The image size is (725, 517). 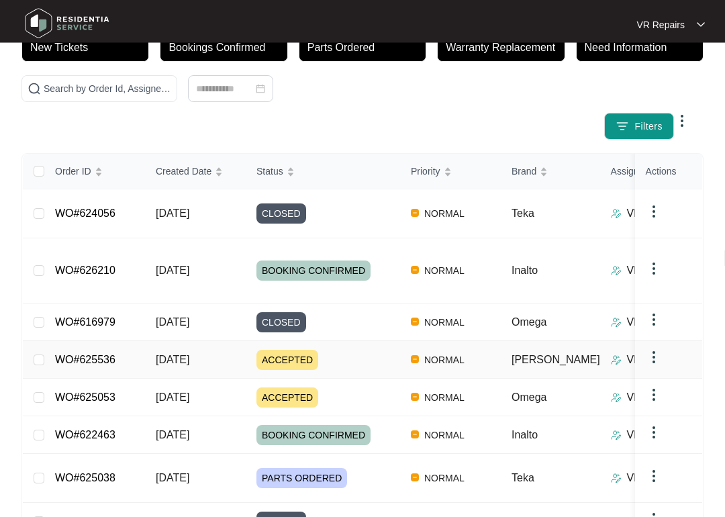 What do you see at coordinates (34, 89) in the screenshot?
I see `img: search-icon` at bounding box center [34, 89].